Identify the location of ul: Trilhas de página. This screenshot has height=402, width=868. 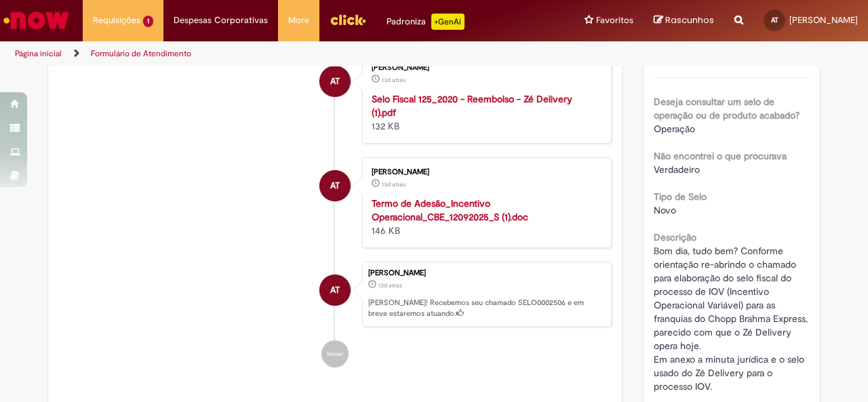
(289, 54).